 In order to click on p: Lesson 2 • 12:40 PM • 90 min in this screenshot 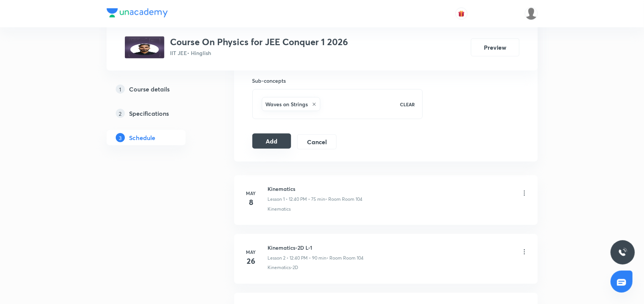, I will do `click(297, 259)`.